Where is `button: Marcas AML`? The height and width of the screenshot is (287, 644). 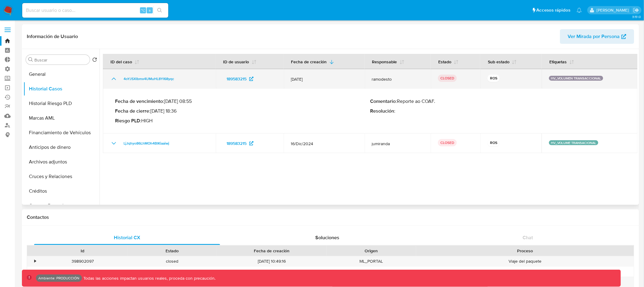
button: Marcas AML is located at coordinates (62, 118).